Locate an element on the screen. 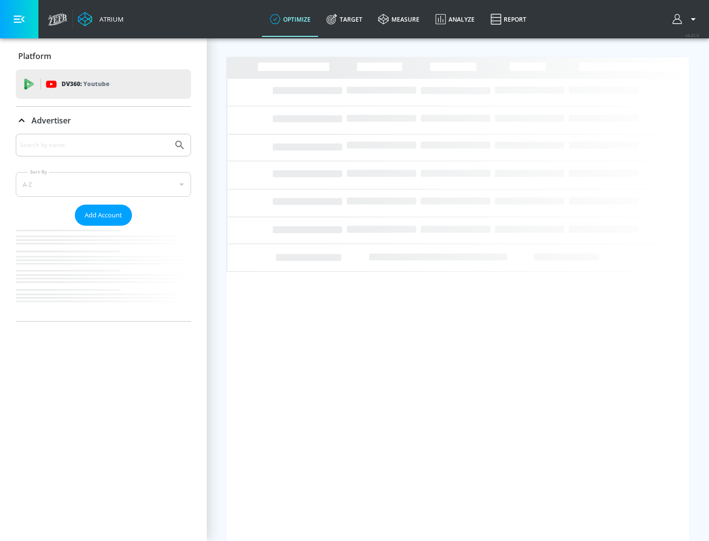  a: Atrium is located at coordinates (100, 19).